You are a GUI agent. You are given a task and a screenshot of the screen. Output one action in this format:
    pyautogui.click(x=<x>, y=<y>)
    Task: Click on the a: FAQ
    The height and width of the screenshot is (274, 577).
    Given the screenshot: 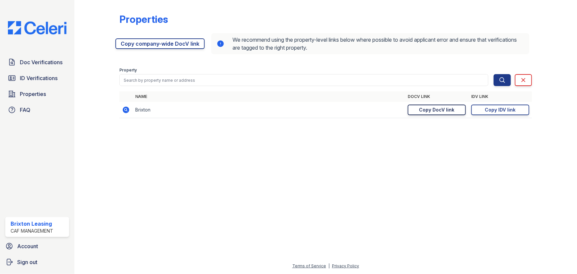 What is the action you would take?
    pyautogui.click(x=37, y=110)
    